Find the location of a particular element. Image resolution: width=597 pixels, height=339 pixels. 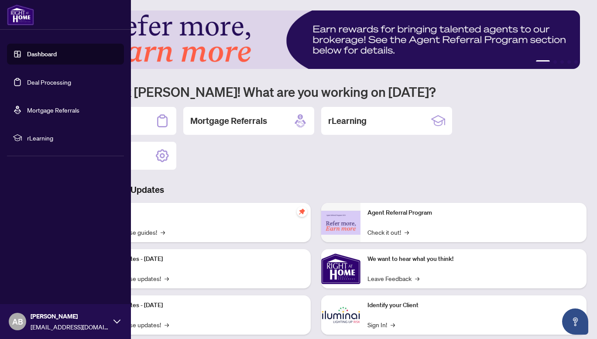

img: Identify your Client is located at coordinates (341, 315).